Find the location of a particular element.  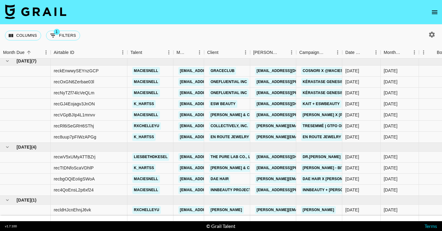

span: ( 1 ) is located at coordinates (34, 200).